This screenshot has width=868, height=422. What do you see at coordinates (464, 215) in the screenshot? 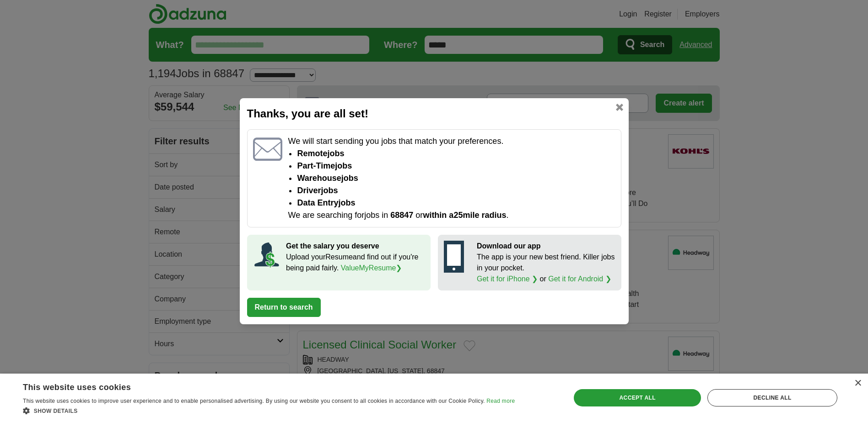
I see `span: within a 25 mile radius` at bounding box center [464, 215].